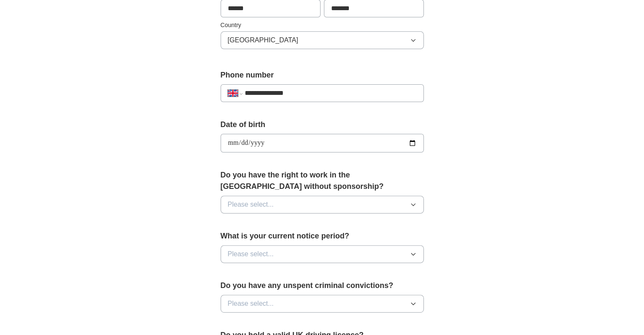 The height and width of the screenshot is (335, 644). I want to click on label: What is your current notice period?, so click(322, 236).